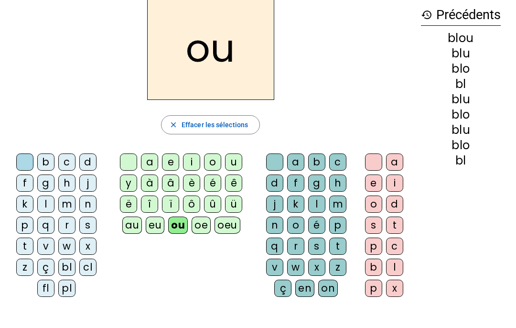 The image size is (516, 328). Describe the element at coordinates (149, 183) in the screenshot. I see `div: à` at that location.